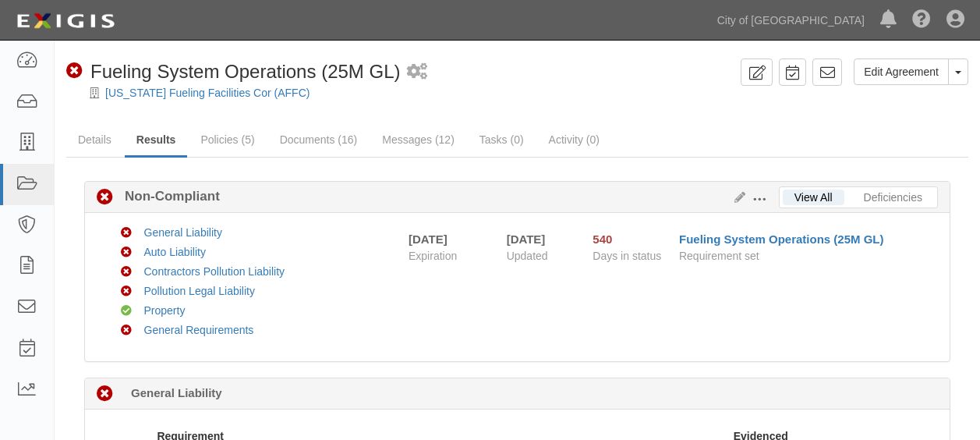 The width and height of the screenshot is (980, 440). I want to click on a: Deficiencies, so click(893, 197).